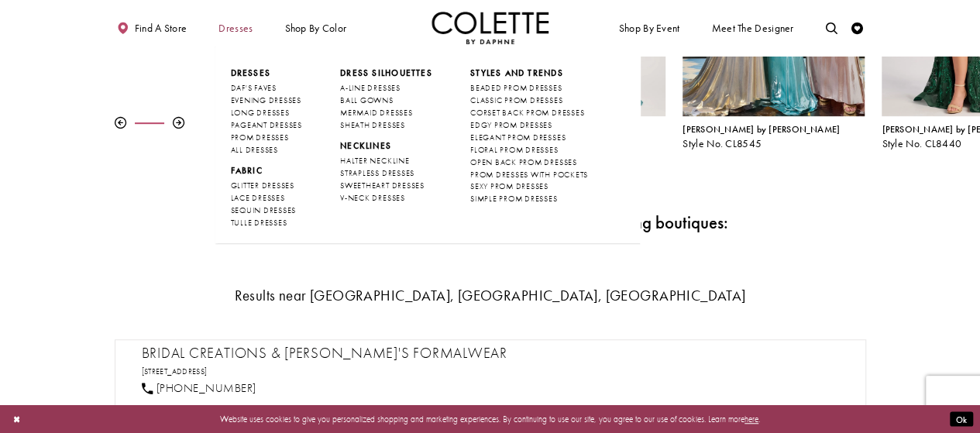 This screenshot has width=980, height=433. I want to click on a: ELEGANT PROM DRESSES, so click(529, 138).